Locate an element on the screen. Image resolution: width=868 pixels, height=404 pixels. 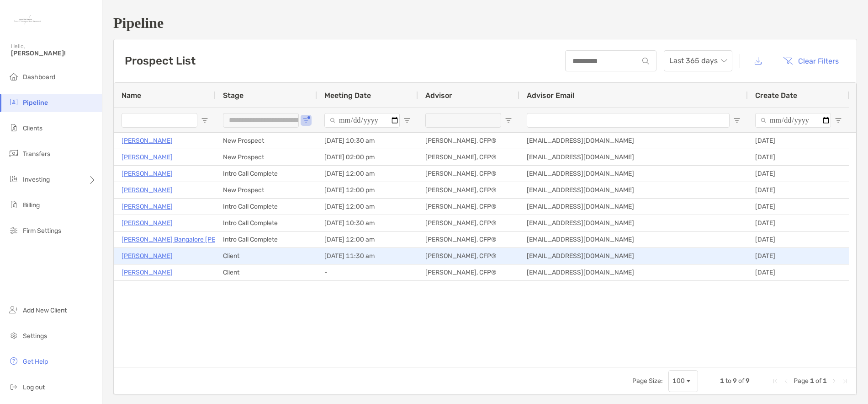
img: billing icon is located at coordinates (14, 204).